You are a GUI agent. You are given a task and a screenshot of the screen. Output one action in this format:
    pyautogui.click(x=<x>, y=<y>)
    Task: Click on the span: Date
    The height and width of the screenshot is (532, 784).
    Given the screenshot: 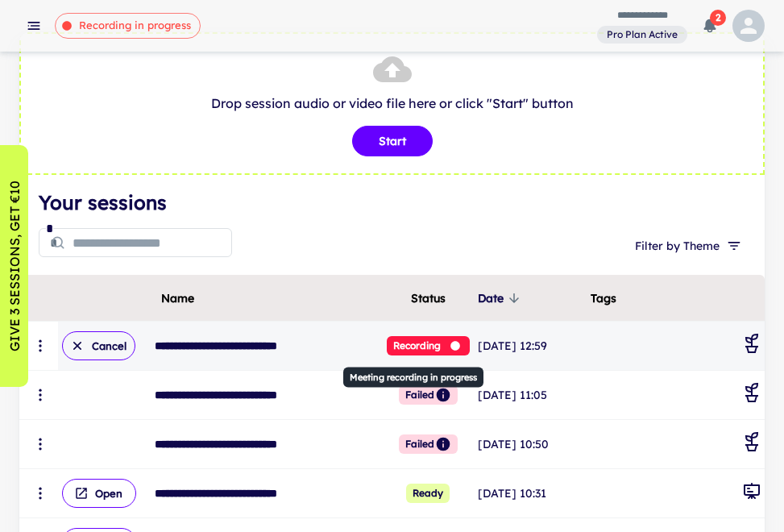 What is the action you would take?
    pyautogui.click(x=502, y=298)
    